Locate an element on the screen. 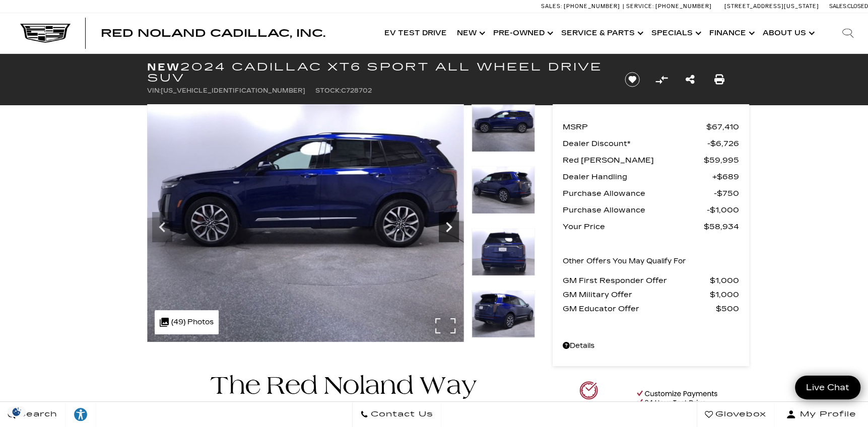 The image size is (868, 427). button: Save vehicle is located at coordinates (632, 79).